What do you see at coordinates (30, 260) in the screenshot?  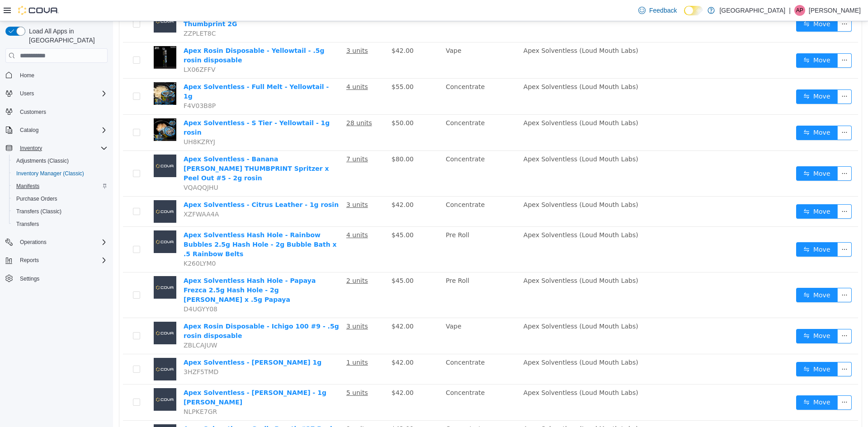 I see `button: Reports` at bounding box center [30, 260].